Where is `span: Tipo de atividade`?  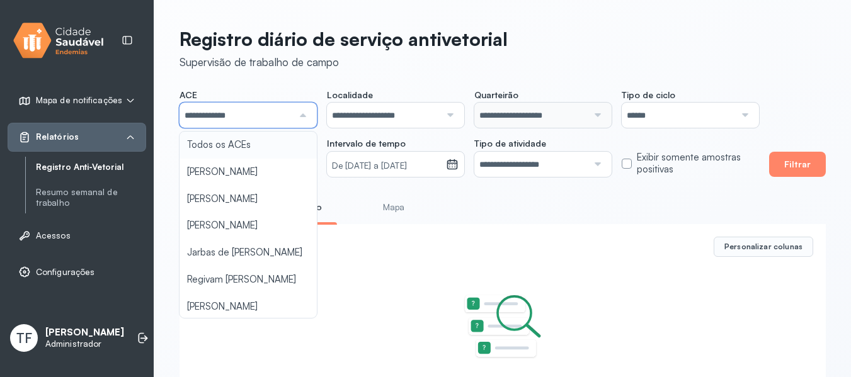 span: Tipo de atividade is located at coordinates (510, 144).